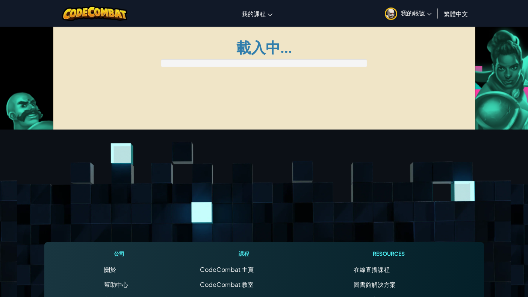 The width and height of the screenshot is (528, 297). Describe the element at coordinates (116, 284) in the screenshot. I see `a: 幫助中心` at that location.